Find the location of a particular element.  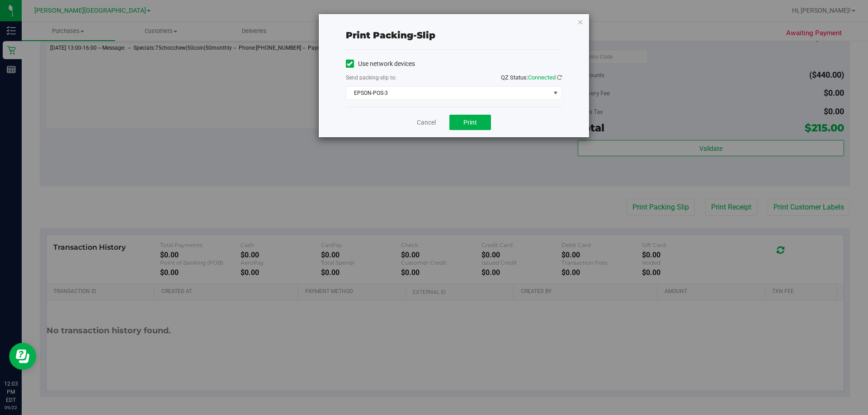

button: Print is located at coordinates (470, 123).